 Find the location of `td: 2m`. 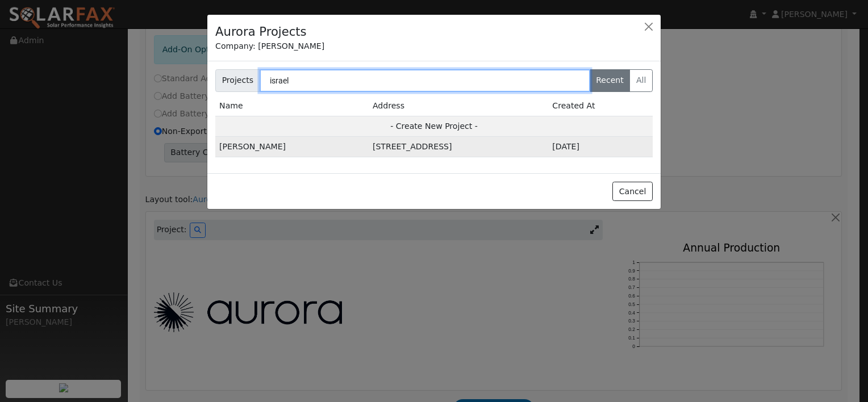

td: 2m is located at coordinates (600, 147).